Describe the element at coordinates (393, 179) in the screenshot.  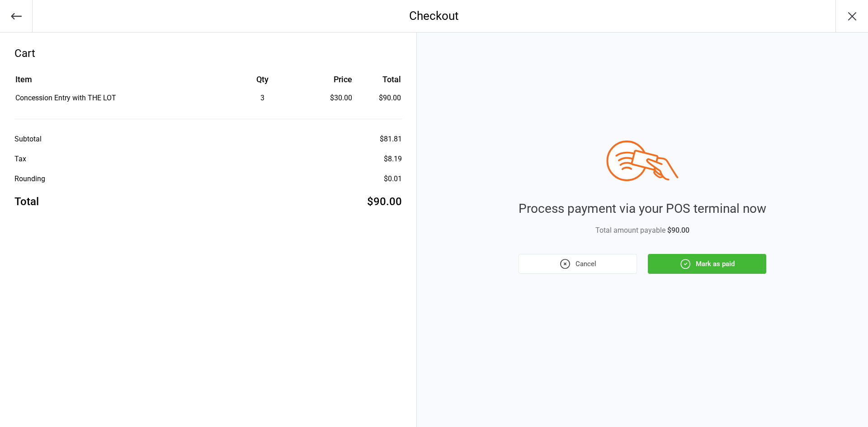
I see `div: $0.01` at that location.